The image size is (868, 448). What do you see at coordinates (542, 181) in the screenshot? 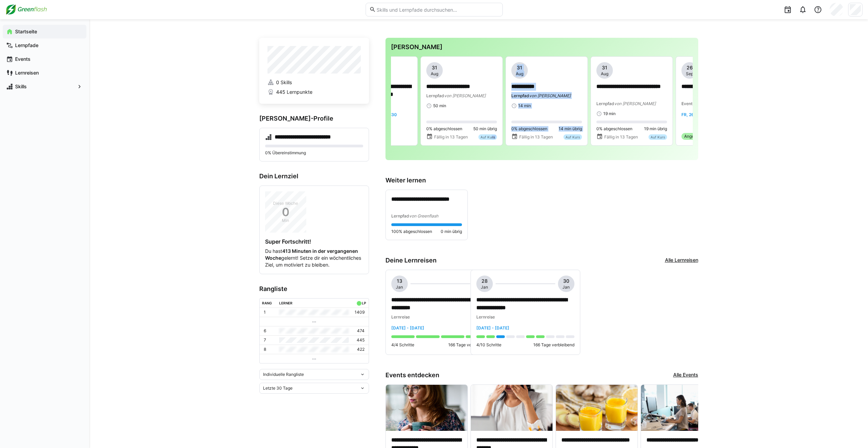
I see `h3: Weiter lernen` at bounding box center [542, 181].